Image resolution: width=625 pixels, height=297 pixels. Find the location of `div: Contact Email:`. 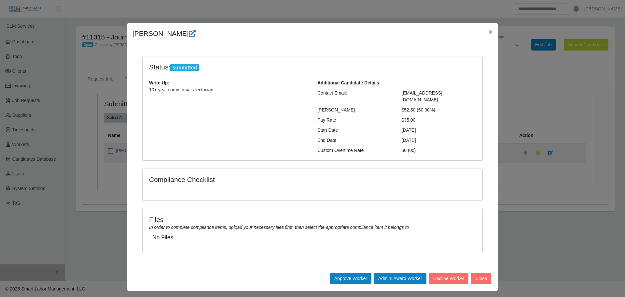

div: Contact Email: is located at coordinates (354, 96).